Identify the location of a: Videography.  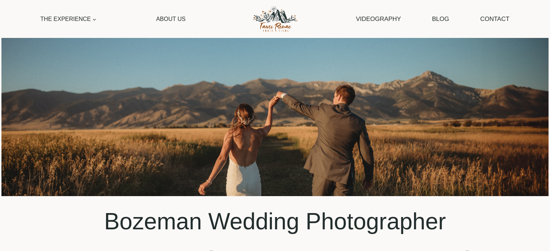
(378, 19).